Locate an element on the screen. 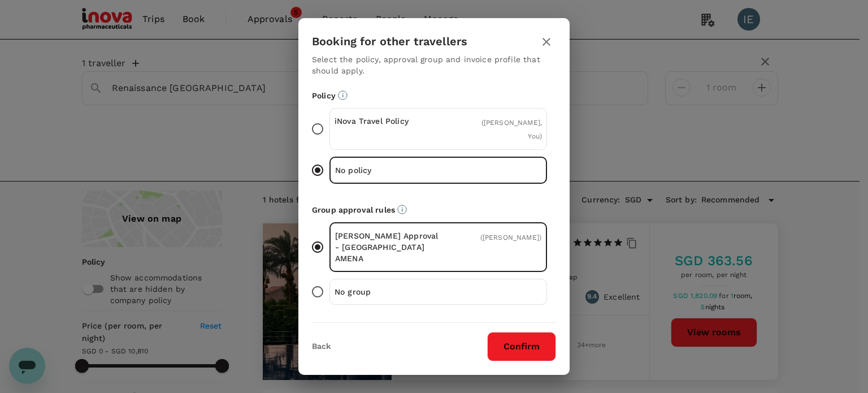  p: iNova Travel Policy is located at coordinates (387, 121).